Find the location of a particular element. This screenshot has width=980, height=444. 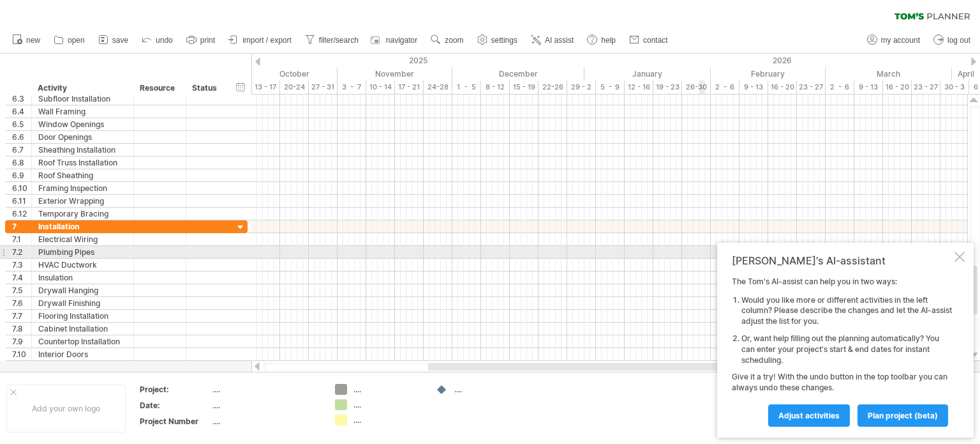

span: Adjust activities is located at coordinates (809, 415).